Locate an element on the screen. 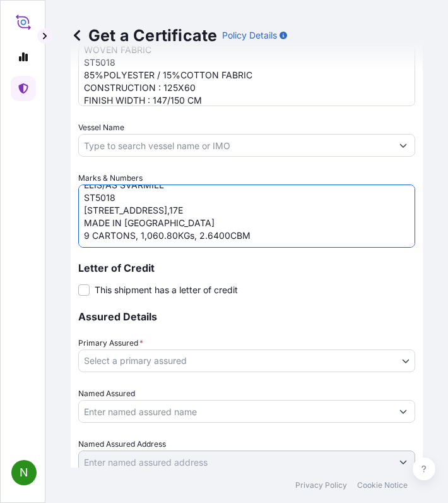  button: Select a primary assured is located at coordinates (247, 361).